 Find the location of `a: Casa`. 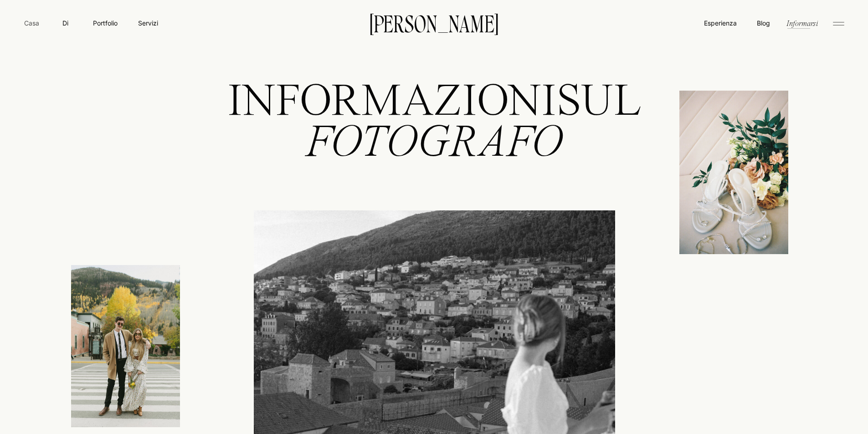

a: Casa is located at coordinates (31, 22).